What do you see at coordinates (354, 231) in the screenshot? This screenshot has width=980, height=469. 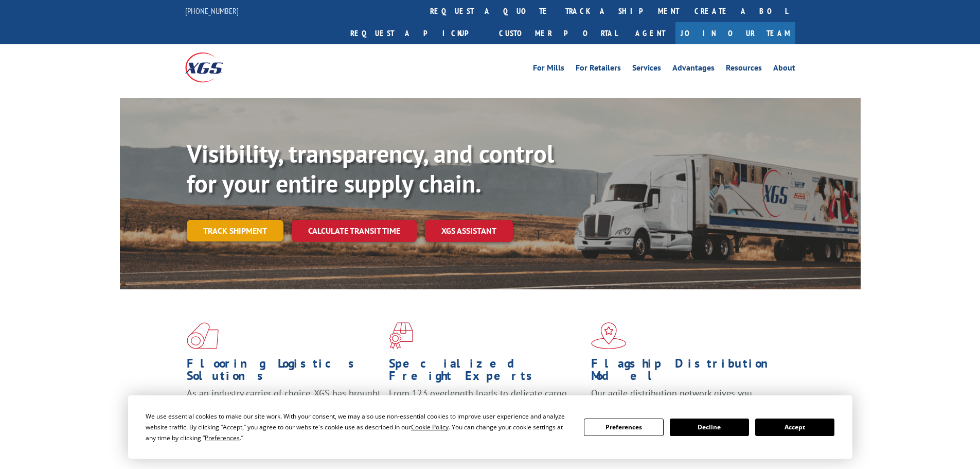 I see `a: Calculate transit time` at bounding box center [354, 231].